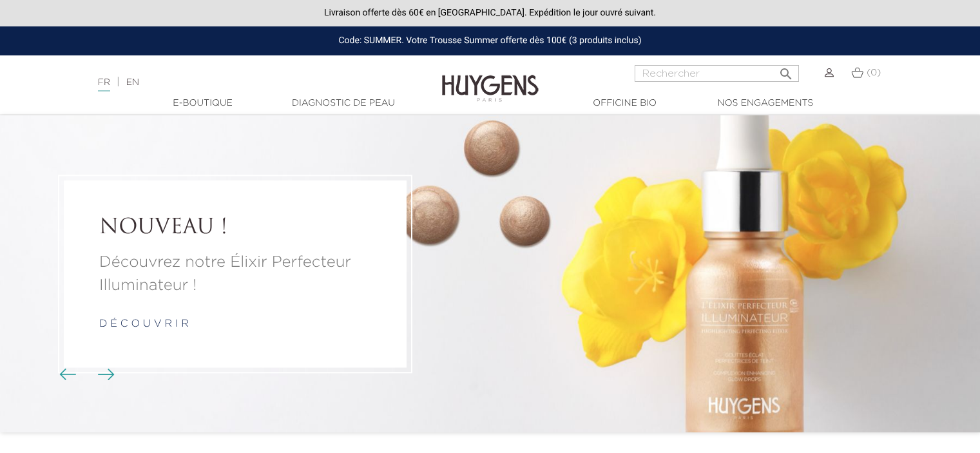  I want to click on a: Officine Bio, so click(625, 103).